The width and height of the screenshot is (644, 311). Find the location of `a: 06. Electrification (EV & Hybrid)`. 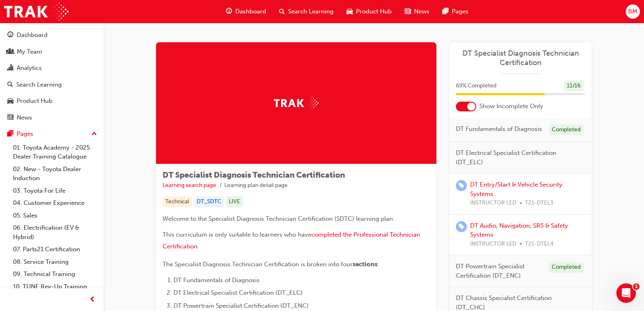

a: 06. Electrification (EV & Hybrid) is located at coordinates (55, 232).